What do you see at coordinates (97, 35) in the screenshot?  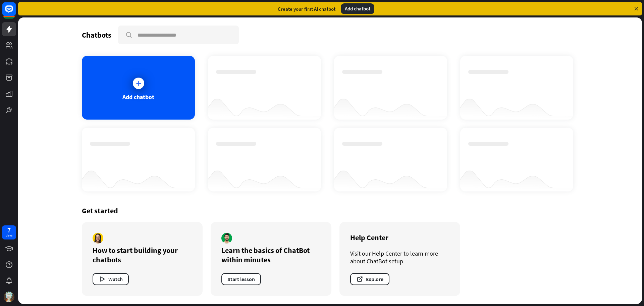 I see `div: Chatbots` at bounding box center [97, 35].